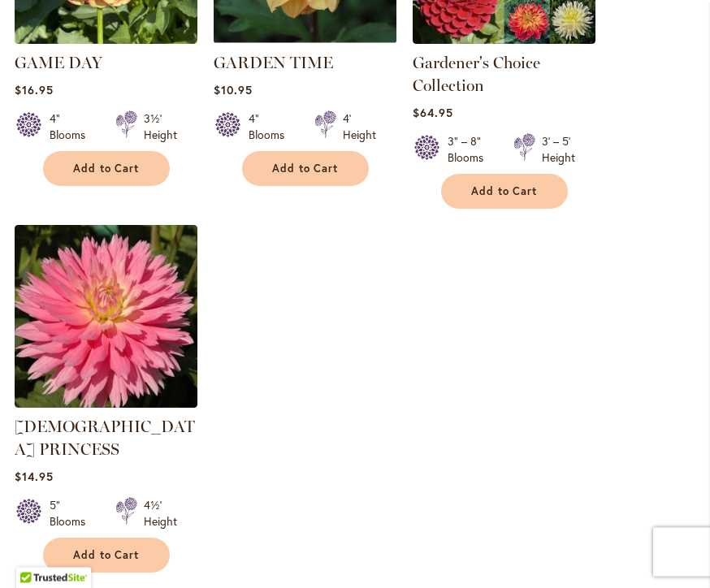 The height and width of the screenshot is (588, 710). I want to click on div: 5" Blooms, so click(73, 515).